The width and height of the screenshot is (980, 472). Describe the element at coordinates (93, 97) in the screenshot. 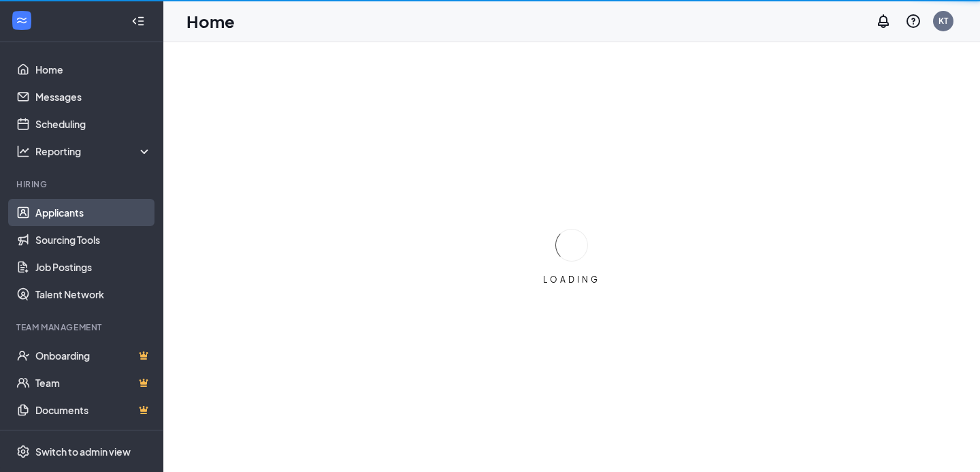

I see `a: Messages` at that location.